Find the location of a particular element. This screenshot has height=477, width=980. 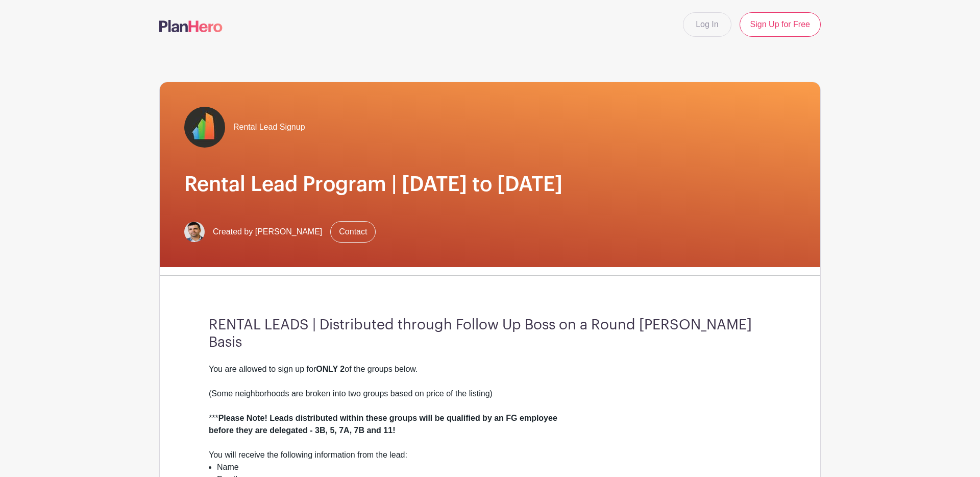

div: (Some neighborhoods are broken into two groups based on price of the listing) is located at coordinates (490, 394).